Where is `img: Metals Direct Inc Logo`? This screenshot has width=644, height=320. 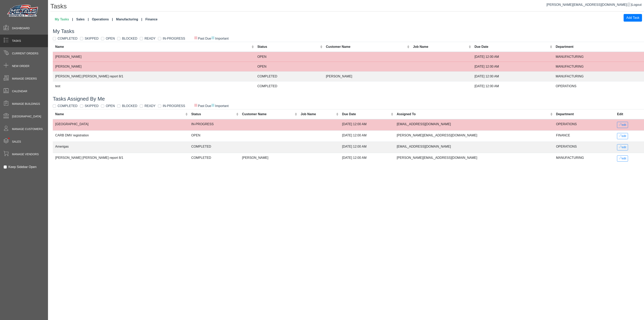
img: Metals Direct Inc Logo is located at coordinates (23, 11).